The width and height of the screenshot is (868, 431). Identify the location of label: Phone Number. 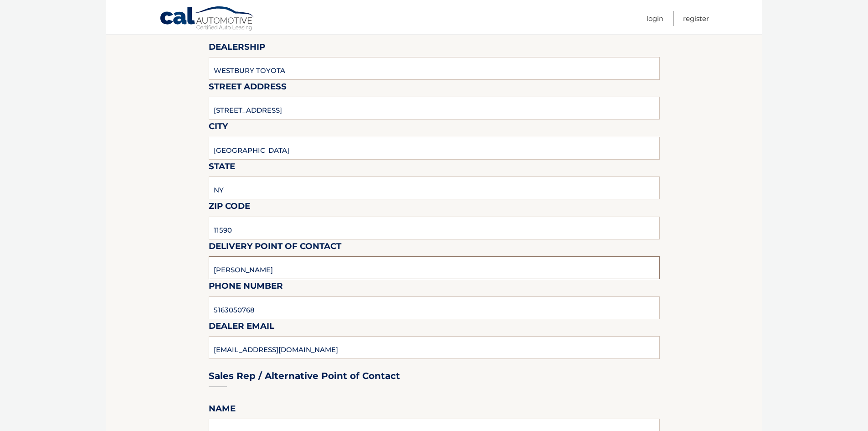
(245, 287).